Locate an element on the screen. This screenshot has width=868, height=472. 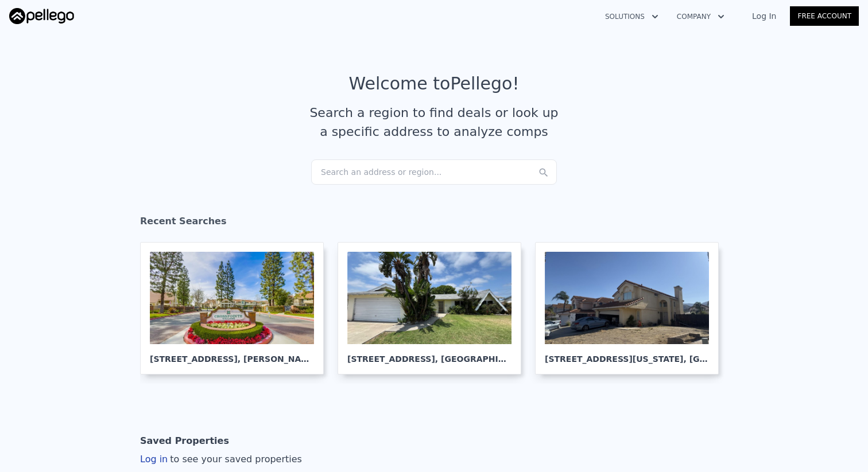
img: Pellego is located at coordinates (41, 16).